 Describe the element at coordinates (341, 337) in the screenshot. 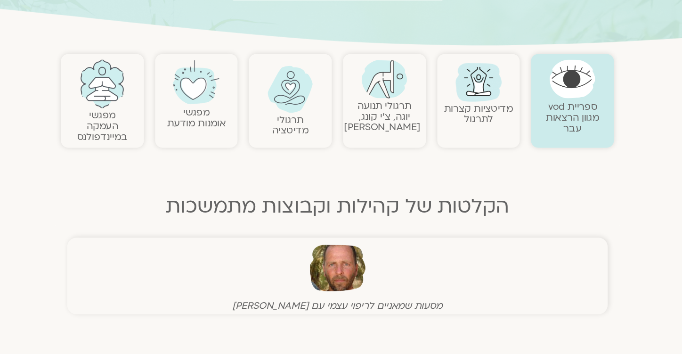

I see `h2: הקלטות של קורסים פעילים` at that location.